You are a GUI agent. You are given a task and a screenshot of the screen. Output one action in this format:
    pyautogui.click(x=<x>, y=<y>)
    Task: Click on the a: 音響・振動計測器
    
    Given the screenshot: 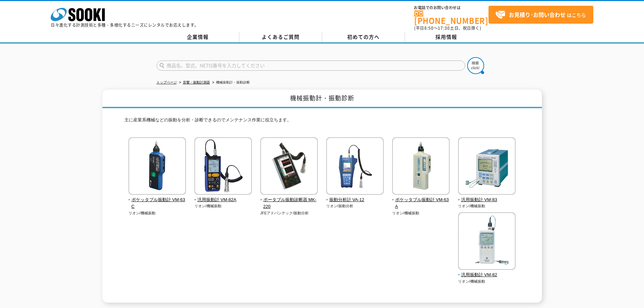 What is the action you would take?
    pyautogui.click(x=197, y=82)
    